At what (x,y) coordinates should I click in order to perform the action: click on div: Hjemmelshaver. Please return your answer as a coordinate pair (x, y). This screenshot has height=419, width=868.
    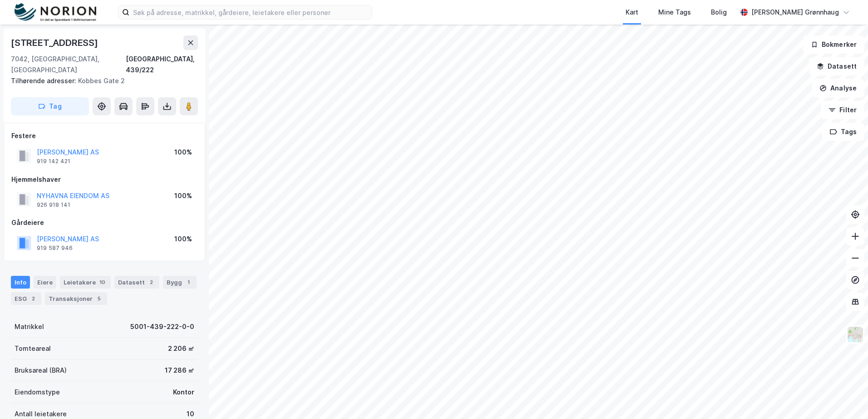
    Looking at the image, I should click on (104, 180).